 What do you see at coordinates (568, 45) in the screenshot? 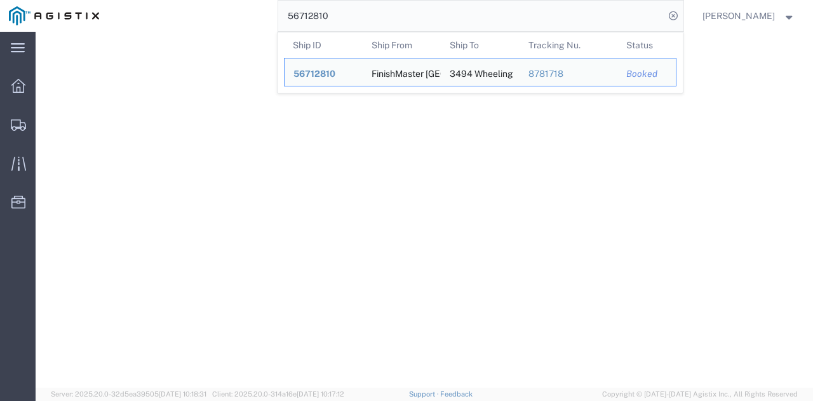
I see `th: Tracking Nu.` at bounding box center [568, 45].